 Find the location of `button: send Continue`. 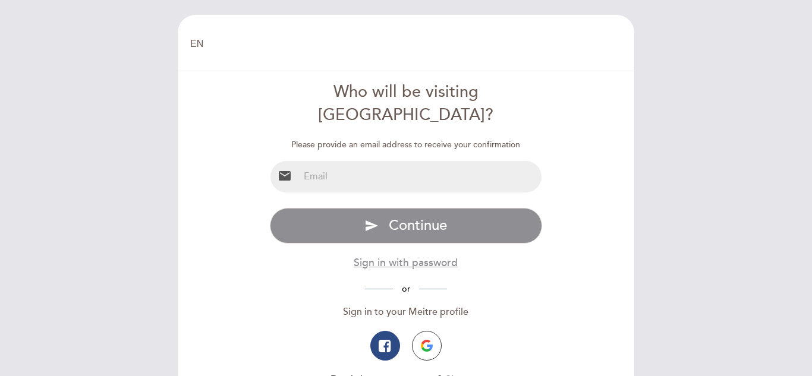

button: send Continue is located at coordinates (406, 226).